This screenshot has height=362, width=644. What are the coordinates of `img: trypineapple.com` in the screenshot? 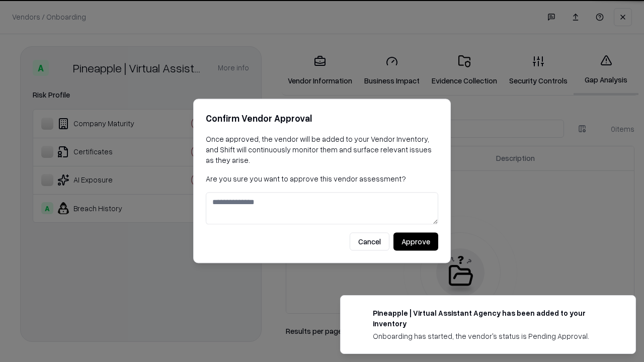 It's located at (359, 314).